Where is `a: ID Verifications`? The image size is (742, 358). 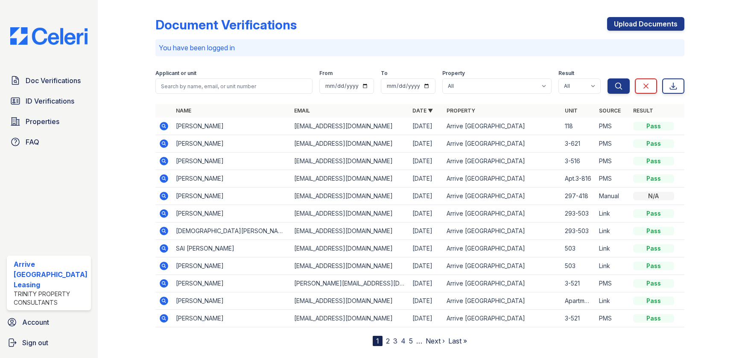
a: ID Verifications is located at coordinates (49, 101).